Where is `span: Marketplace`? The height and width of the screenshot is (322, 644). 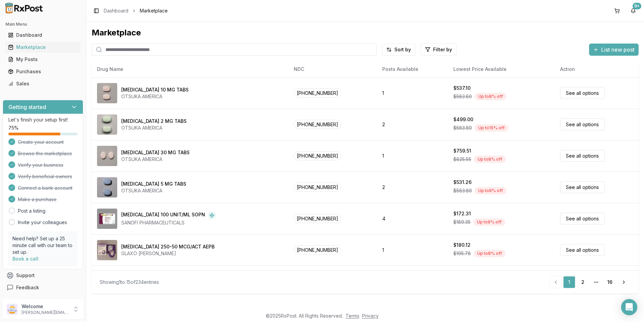
span: Marketplace is located at coordinates (154, 11).